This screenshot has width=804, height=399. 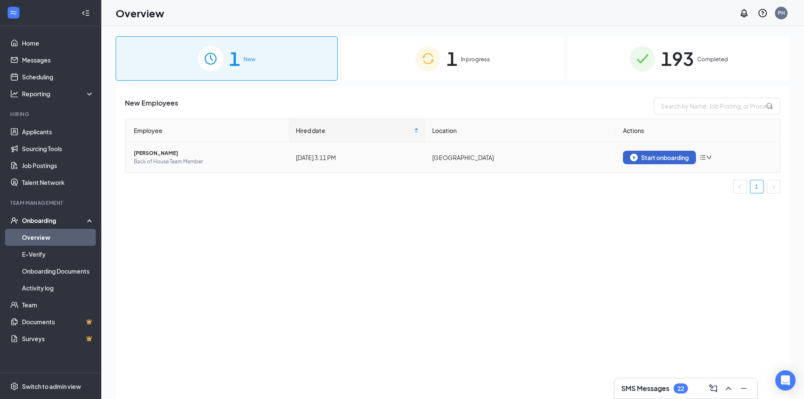 What do you see at coordinates (757, 186) in the screenshot?
I see `li: 1` at bounding box center [757, 186].